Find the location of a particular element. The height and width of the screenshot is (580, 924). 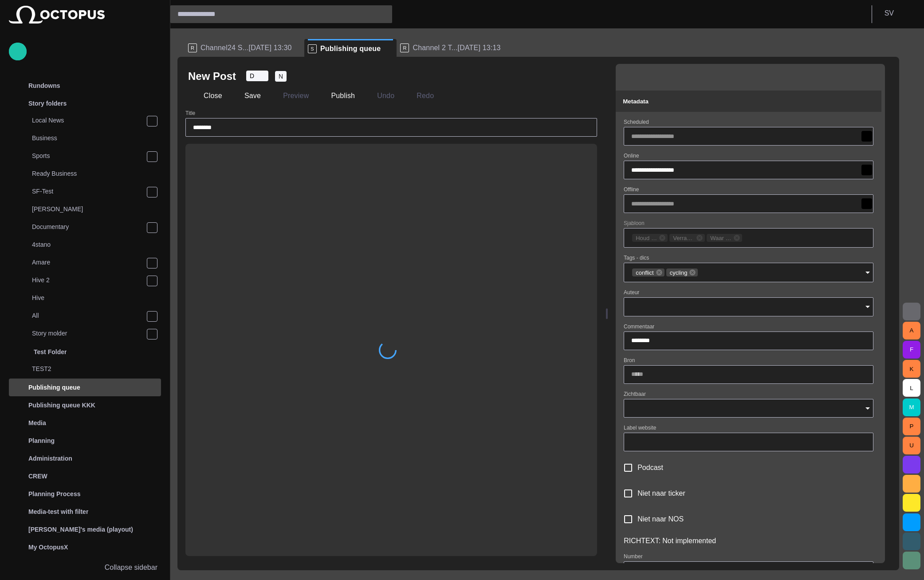

p: Collapse sidebar is located at coordinates (131, 568).